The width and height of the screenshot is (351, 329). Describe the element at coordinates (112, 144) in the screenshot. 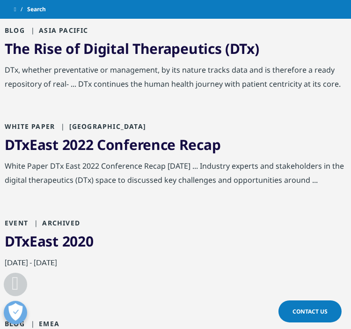

I see `a: DTxEast 2022 Conference Recap` at that location.